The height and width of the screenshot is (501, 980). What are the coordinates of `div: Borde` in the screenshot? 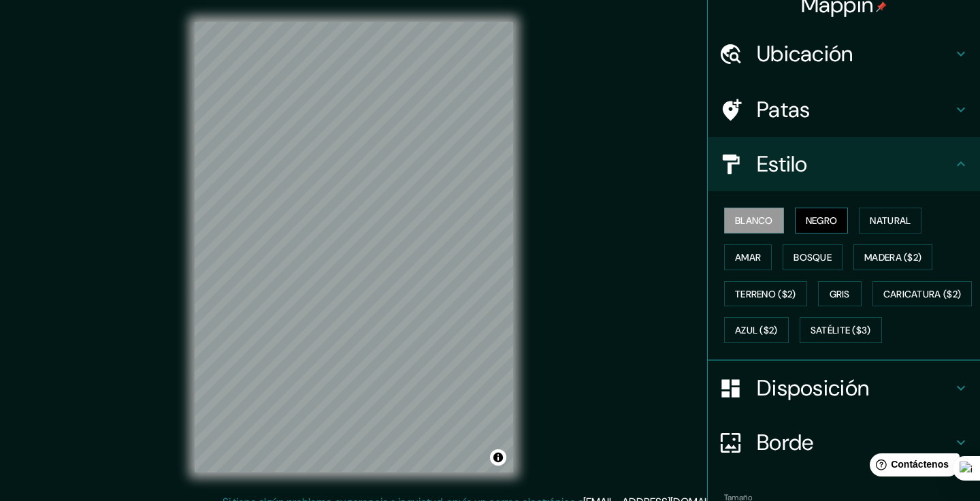 It's located at (844, 443).